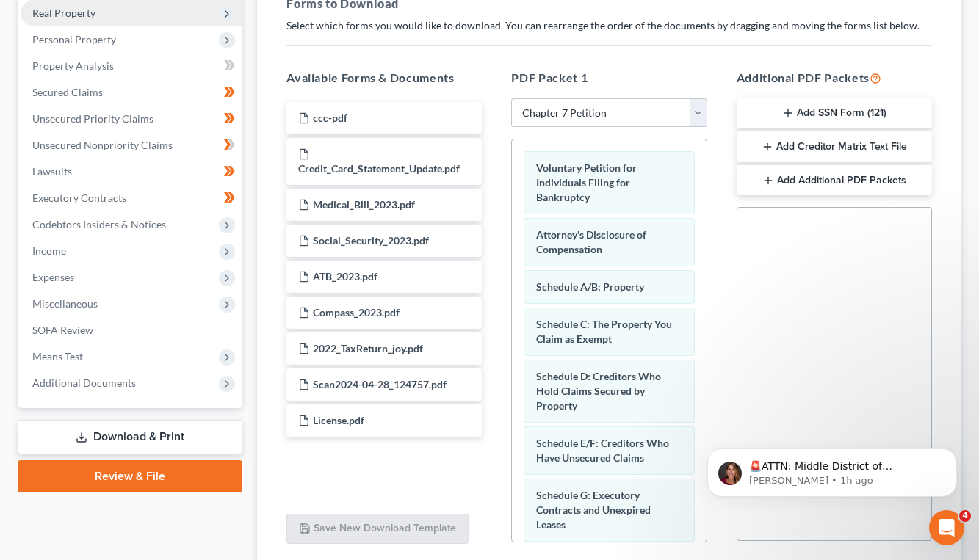  Describe the element at coordinates (380, 384) in the screenshot. I see `span: Scan2024-04-28_124757.pdf` at that location.